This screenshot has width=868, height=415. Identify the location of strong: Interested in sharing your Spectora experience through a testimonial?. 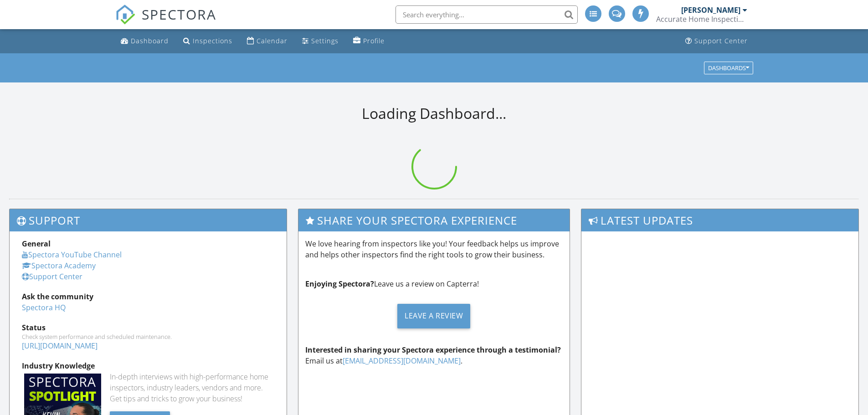
(433, 350).